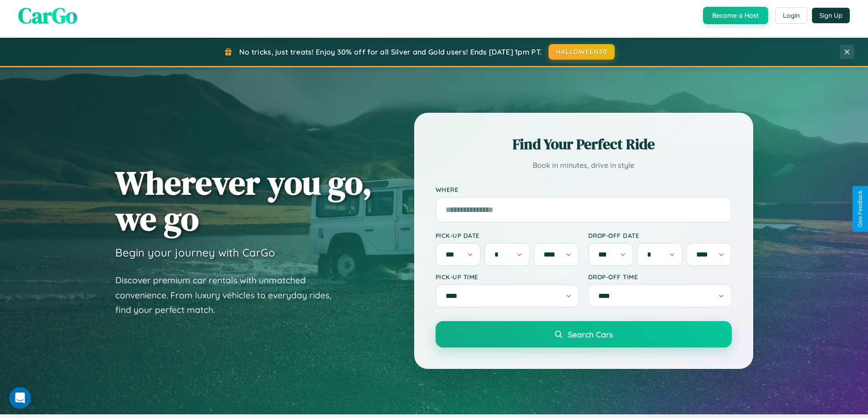 Image resolution: width=868 pixels, height=418 pixels. Describe the element at coordinates (583, 166) in the screenshot. I see `p: Book in minutes, drive in style` at that location.